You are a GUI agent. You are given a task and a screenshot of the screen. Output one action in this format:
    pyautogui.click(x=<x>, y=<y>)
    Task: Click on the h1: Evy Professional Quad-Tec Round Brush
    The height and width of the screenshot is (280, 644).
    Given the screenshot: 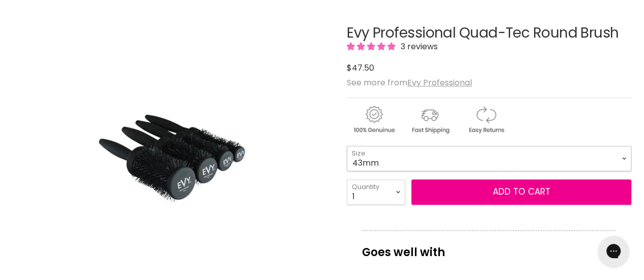 What is the action you would take?
    pyautogui.click(x=489, y=33)
    